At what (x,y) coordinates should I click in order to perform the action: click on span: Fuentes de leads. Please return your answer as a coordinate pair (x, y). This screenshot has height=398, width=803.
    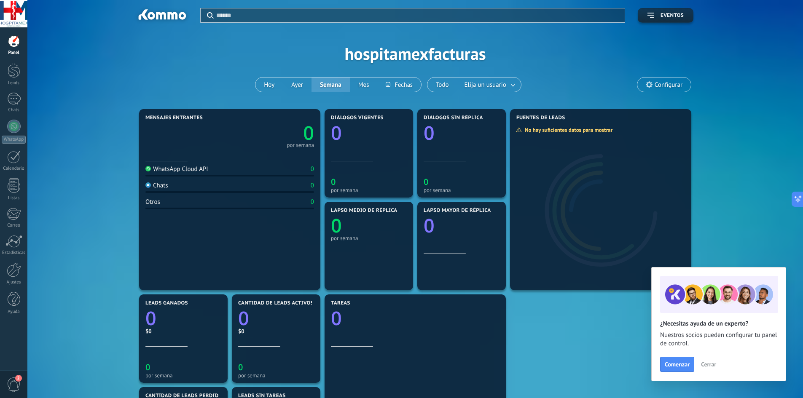
    Looking at the image, I should click on (541, 118).